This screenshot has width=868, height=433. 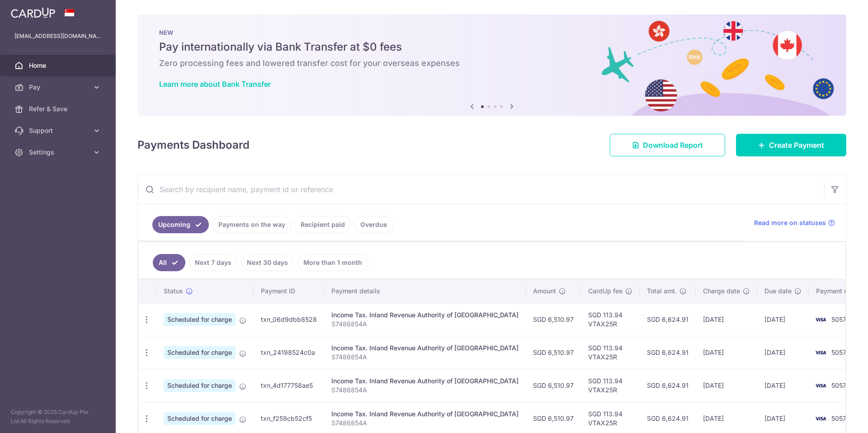 What do you see at coordinates (173, 291) in the screenshot?
I see `span: Status` at bounding box center [173, 291].